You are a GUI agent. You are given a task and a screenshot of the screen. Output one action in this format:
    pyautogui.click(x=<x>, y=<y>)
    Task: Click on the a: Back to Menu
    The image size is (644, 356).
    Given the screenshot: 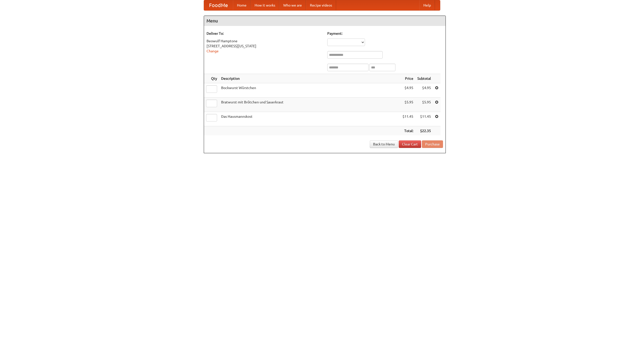 What is the action you would take?
    pyautogui.click(x=384, y=144)
    